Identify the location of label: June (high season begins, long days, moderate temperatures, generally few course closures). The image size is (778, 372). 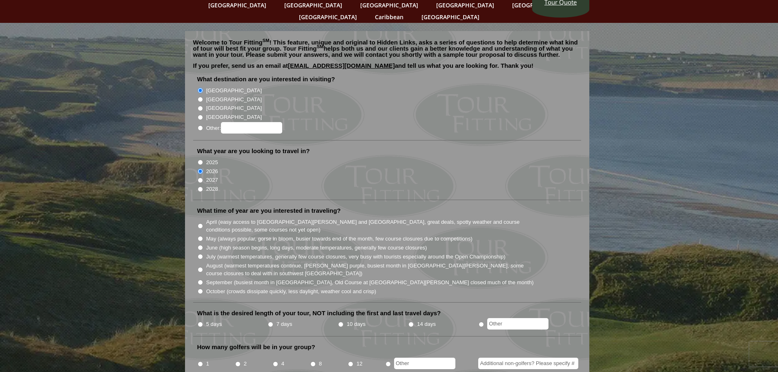
(317, 248).